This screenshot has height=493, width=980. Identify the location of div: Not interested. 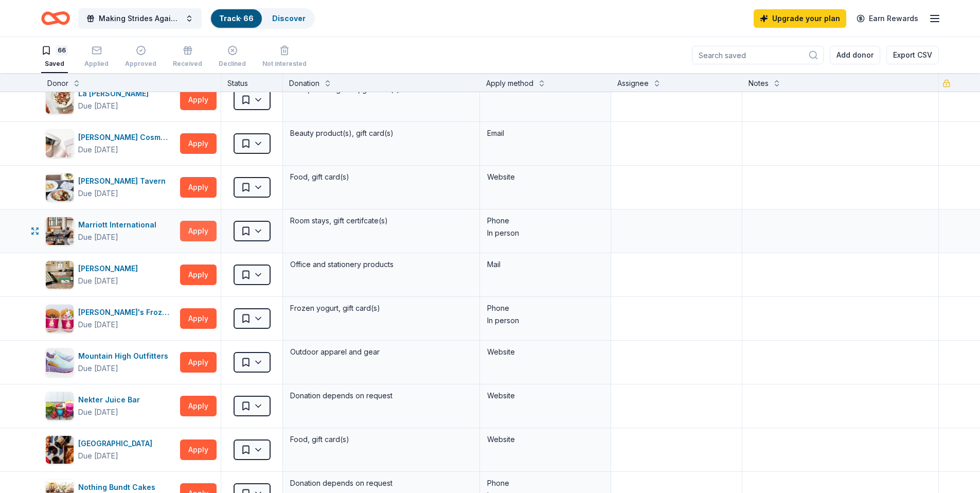
(285, 64).